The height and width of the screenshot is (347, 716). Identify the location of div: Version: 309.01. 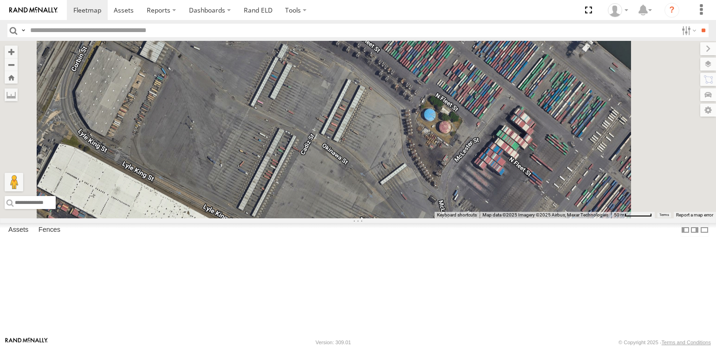
(333, 342).